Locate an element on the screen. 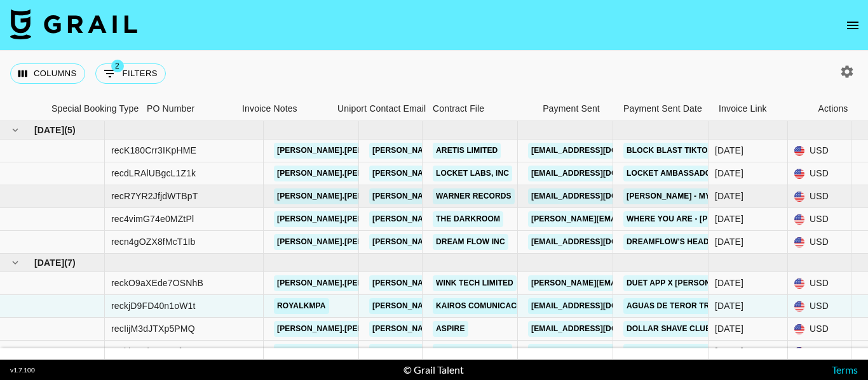 Image resolution: width=868 pixels, height=380 pixels. span: ( 5 ) is located at coordinates (70, 130).